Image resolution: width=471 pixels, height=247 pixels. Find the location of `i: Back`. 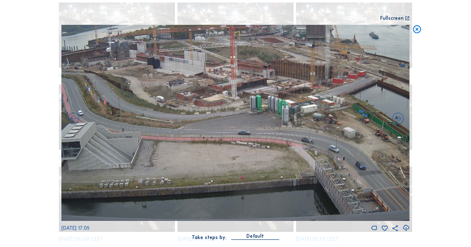

i: Back is located at coordinates (398, 119).